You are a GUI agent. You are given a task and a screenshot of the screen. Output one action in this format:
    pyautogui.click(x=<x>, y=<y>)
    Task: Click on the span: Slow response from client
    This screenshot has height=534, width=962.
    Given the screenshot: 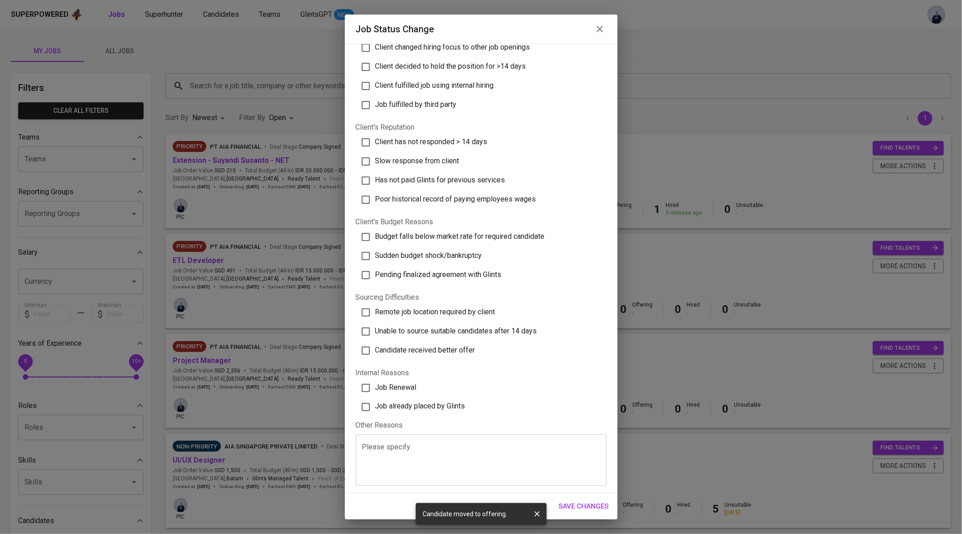 What is the action you would take?
    pyautogui.click(x=417, y=160)
    